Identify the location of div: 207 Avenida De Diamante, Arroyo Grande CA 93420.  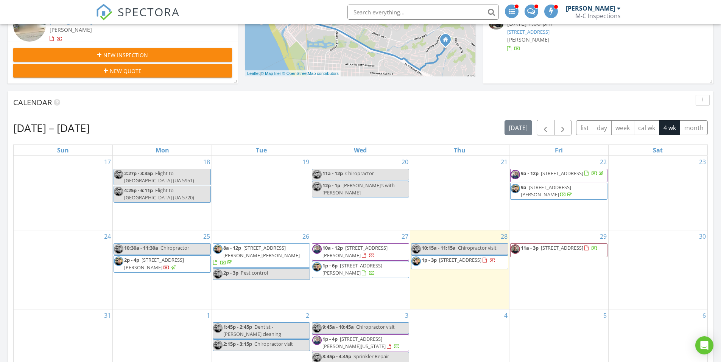
(448, 42).